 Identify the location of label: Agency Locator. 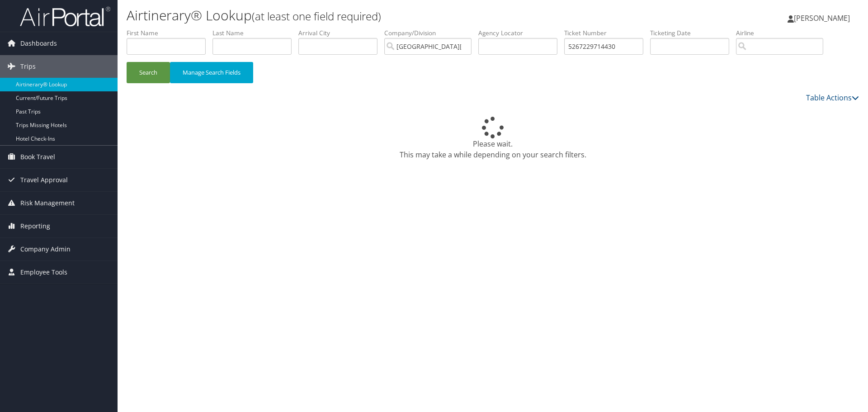
(521, 33).